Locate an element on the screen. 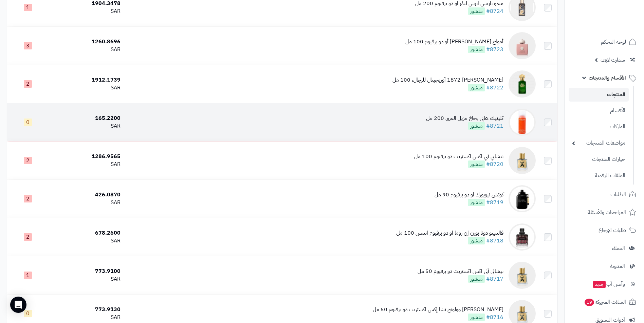 Image resolution: width=644 pixels, height=323 pixels. a: المراجعات والأسئلة is located at coordinates (604, 212).